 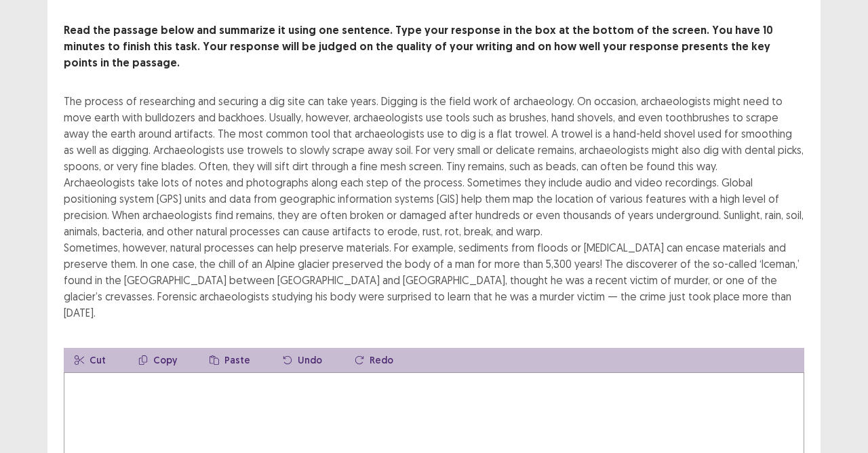 What do you see at coordinates (374, 360) in the screenshot?
I see `button: Redo` at bounding box center [374, 360].